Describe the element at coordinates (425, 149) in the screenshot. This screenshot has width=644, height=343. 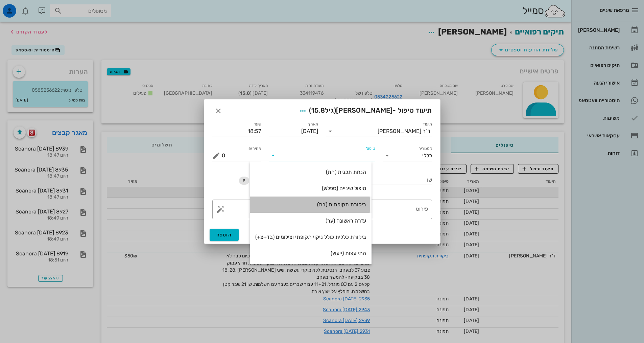
I see `label: קטגוריה` at that location.